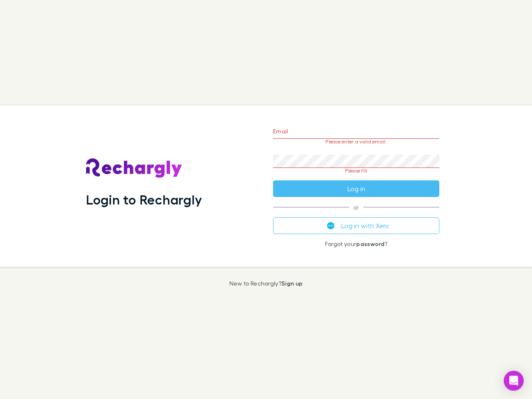 The width and height of the screenshot is (532, 399). I want to click on img: Xero's logo, so click(331, 225).